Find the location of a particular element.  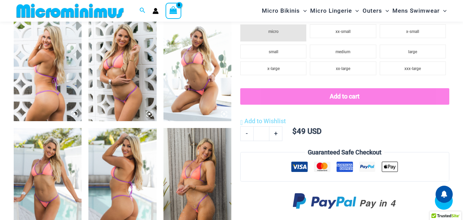

li: micro is located at coordinates (273, 33).